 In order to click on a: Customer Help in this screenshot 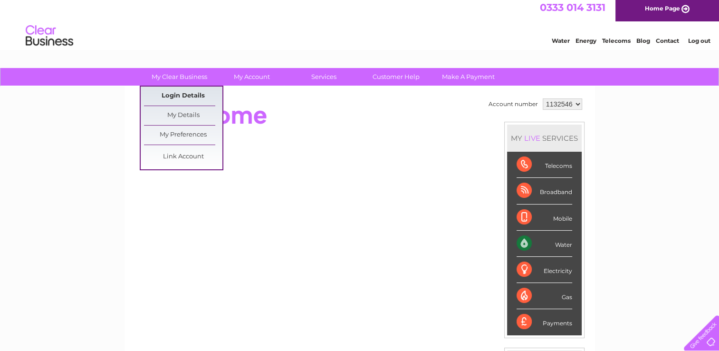, I will do `click(396, 76)`.